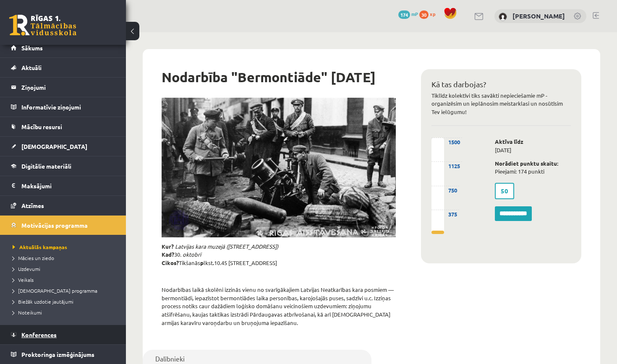 The image size is (617, 364). Describe the element at coordinates (63, 335) in the screenshot. I see `a: Konferences` at that location.